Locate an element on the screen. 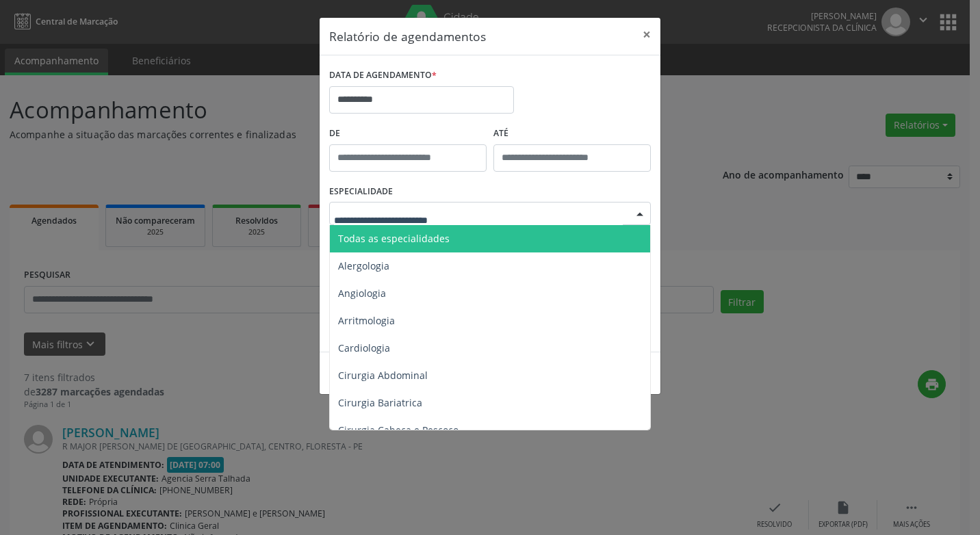 This screenshot has width=980, height=535. label: ATÉ is located at coordinates (572, 134).